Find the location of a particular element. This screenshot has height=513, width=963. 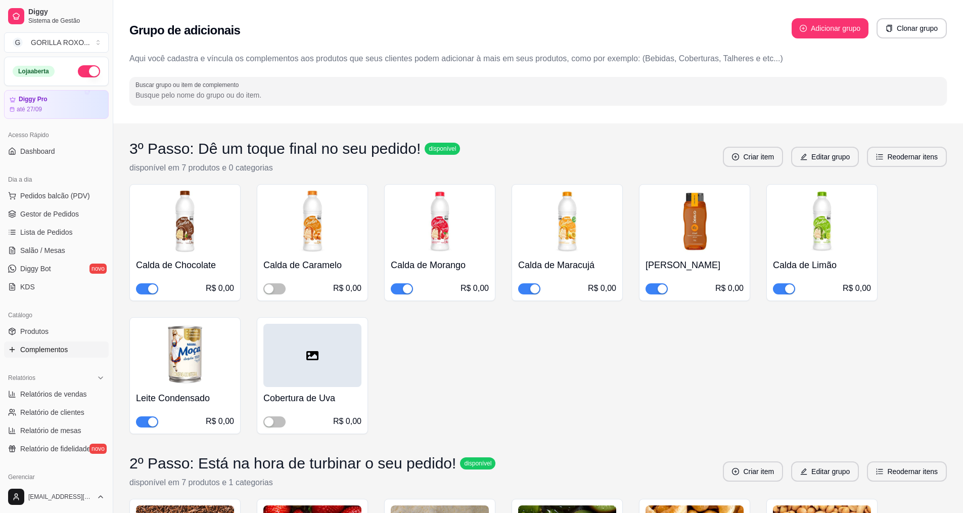

label: Buscar grupo ou item de complemento is located at coordinates (189, 84).